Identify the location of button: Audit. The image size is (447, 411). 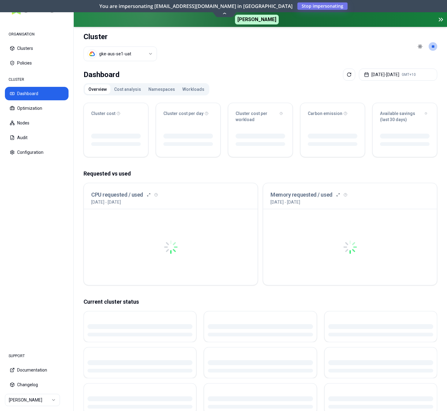
(37, 138).